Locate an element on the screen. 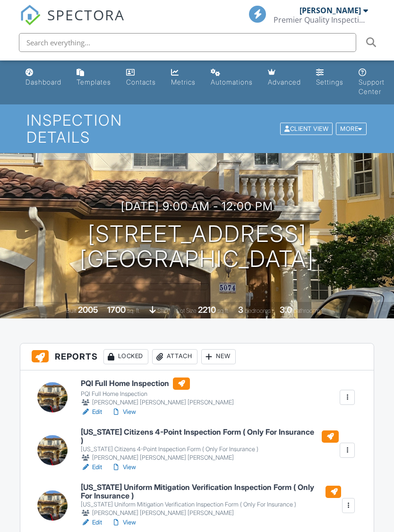 The image size is (394, 532). img: The Best Home Inspection Software - Spectora is located at coordinates (30, 15).